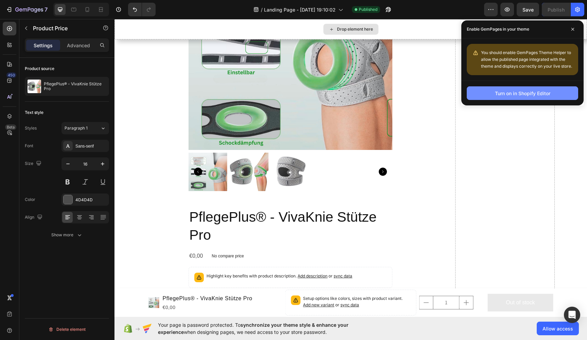 The height and width of the screenshot is (340, 587). What do you see at coordinates (522, 93) in the screenshot?
I see `div: Turn on in Shopify Editor` at bounding box center [522, 93].